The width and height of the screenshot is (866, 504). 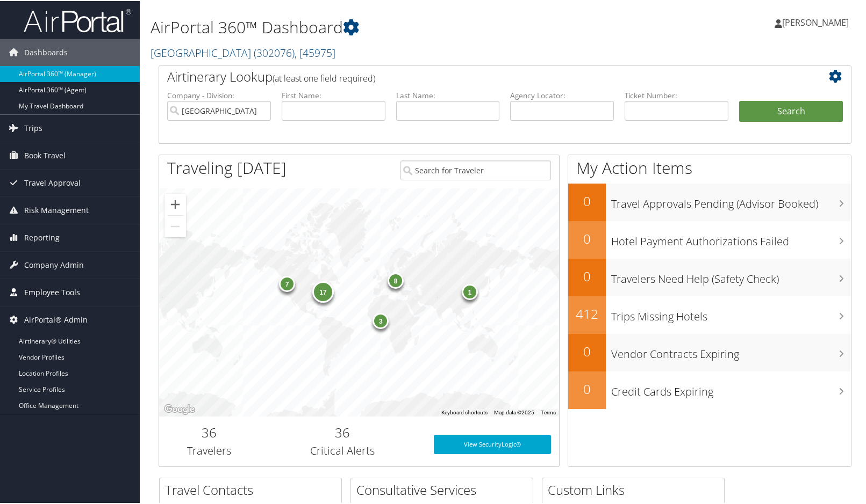 I want to click on img: Google, so click(x=180, y=409).